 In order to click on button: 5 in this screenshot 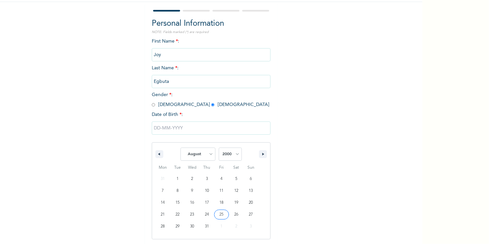, I will do `click(236, 179)`.